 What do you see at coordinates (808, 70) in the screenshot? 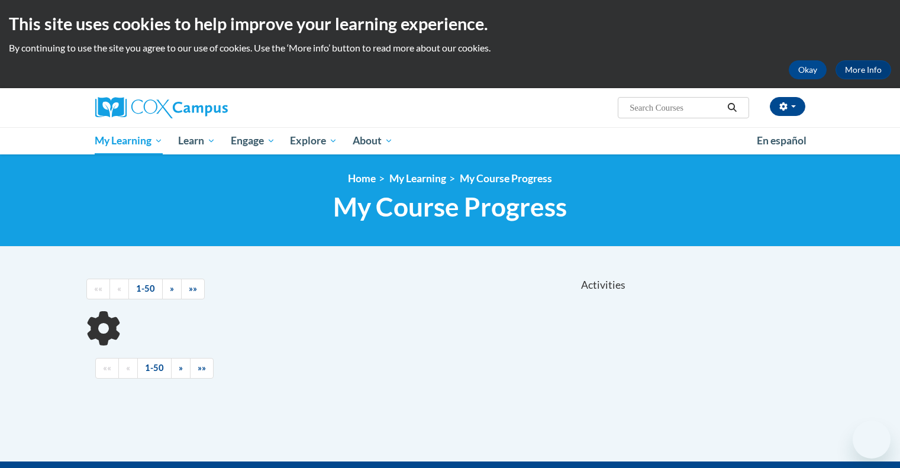
I see `button: Okay` at bounding box center [808, 70].